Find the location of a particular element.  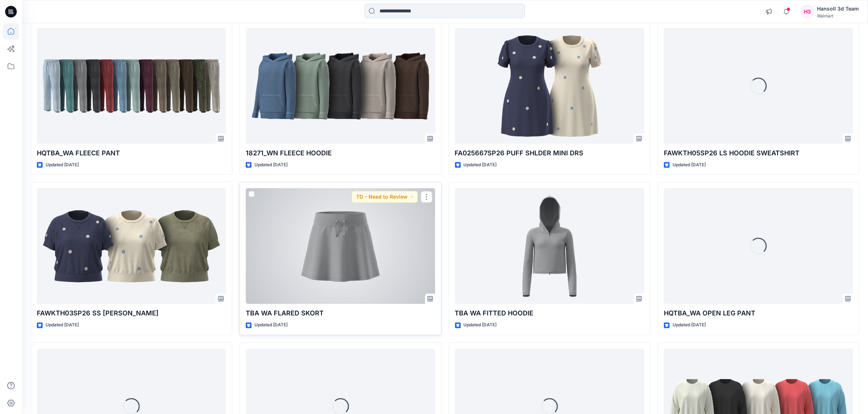

p: 18271_WN FLEECE HOODIE is located at coordinates (340, 154).